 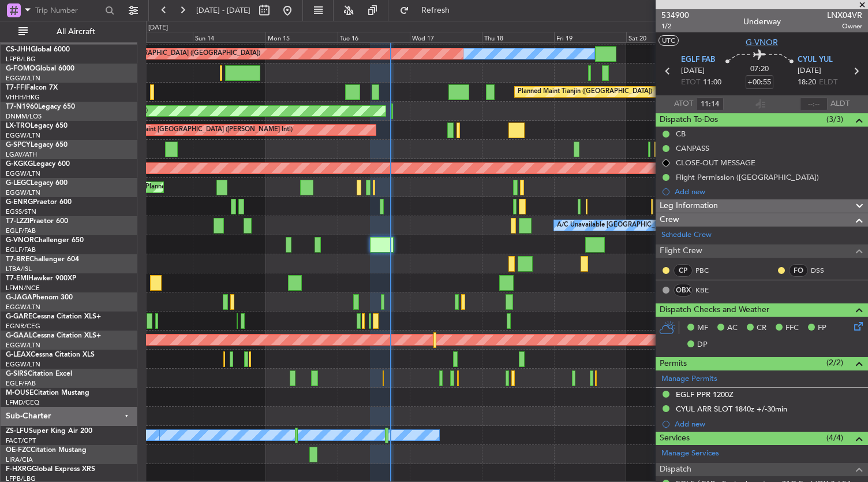 I want to click on span: G-SPCY, so click(x=18, y=145).